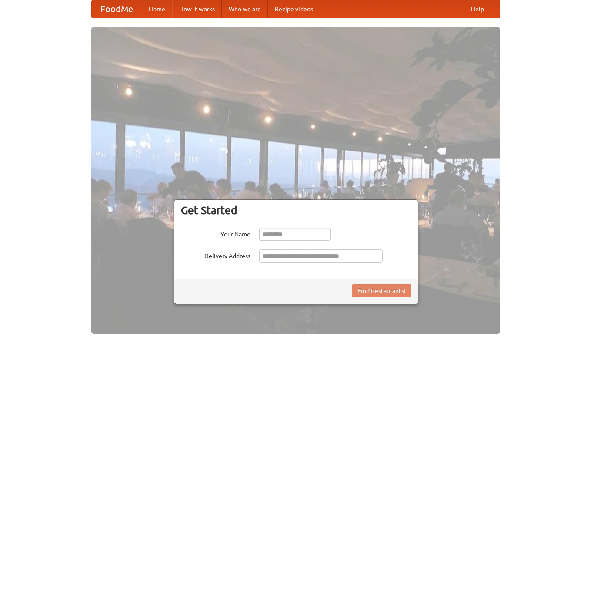 The height and width of the screenshot is (616, 591). What do you see at coordinates (117, 9) in the screenshot?
I see `a: FoodMe` at bounding box center [117, 9].